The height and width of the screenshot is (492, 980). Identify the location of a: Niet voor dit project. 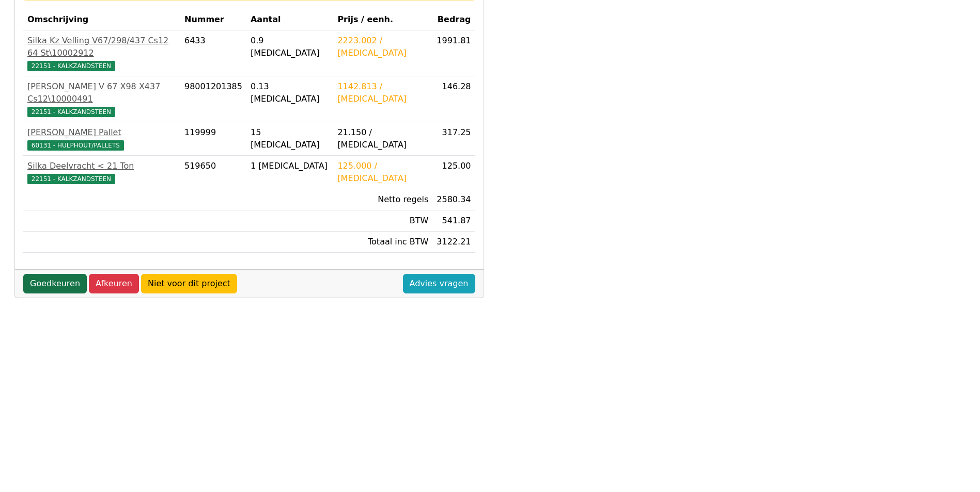
(189, 284).